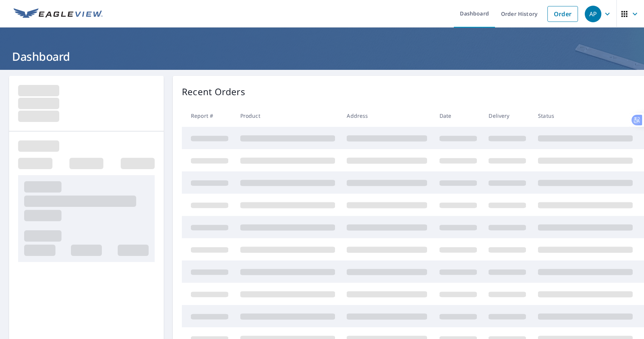  What do you see at coordinates (288, 115) in the screenshot?
I see `th: Product` at bounding box center [288, 115].